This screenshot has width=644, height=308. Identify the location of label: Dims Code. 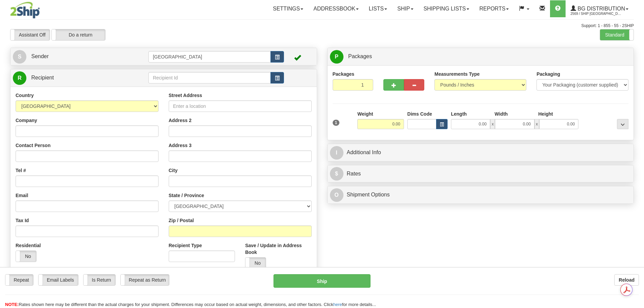
(420, 114).